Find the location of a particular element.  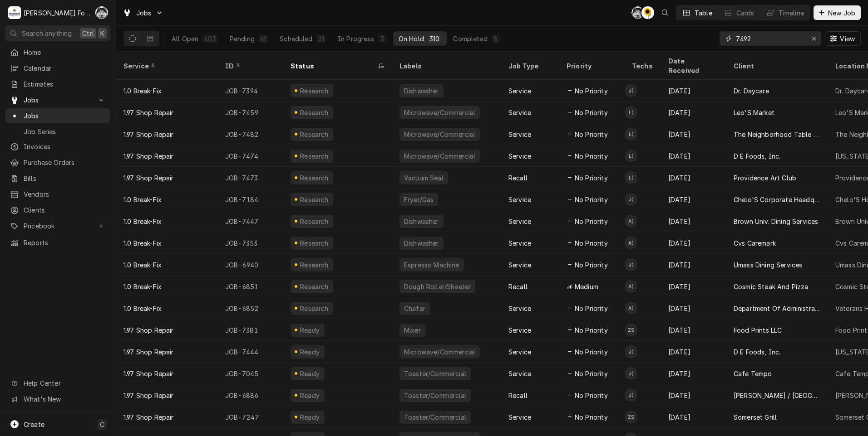

div: Umass Dining Services is located at coordinates (768, 265).